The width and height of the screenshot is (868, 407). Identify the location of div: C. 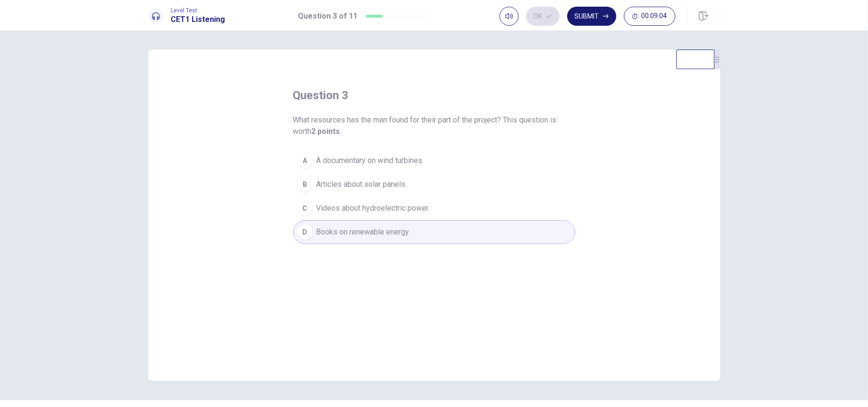
(305, 208).